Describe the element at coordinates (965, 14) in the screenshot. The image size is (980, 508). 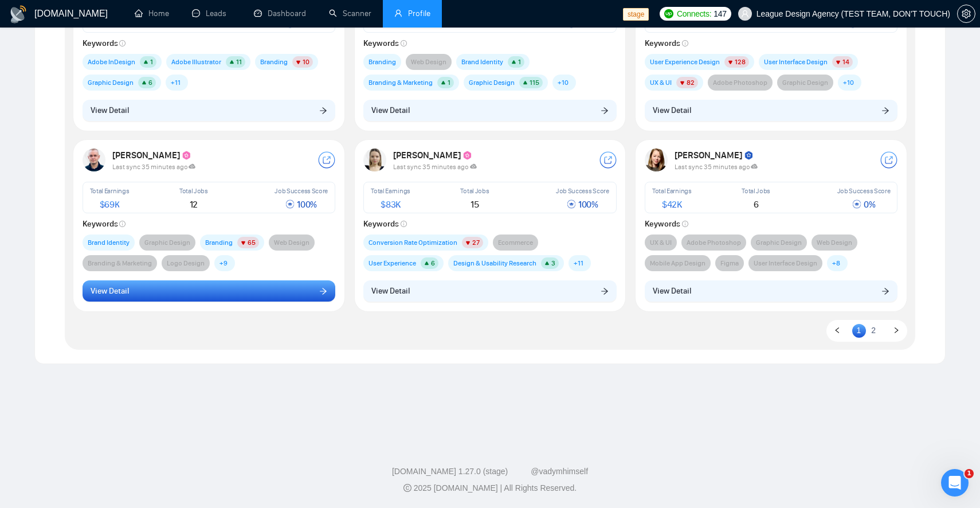
I see `span: setting` at that location.